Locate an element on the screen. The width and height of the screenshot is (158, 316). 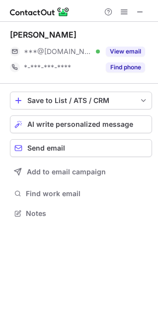
span: AI write personalized message is located at coordinates (80, 125).